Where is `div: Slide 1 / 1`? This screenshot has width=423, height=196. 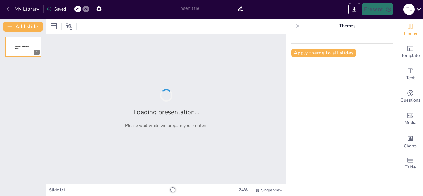 div: Slide 1 / 1 is located at coordinates (109, 190).